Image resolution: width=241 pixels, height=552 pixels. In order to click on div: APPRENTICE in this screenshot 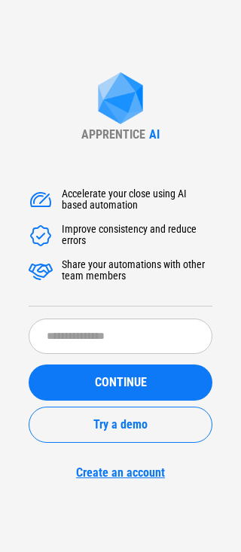, I will do `click(113, 134)`.